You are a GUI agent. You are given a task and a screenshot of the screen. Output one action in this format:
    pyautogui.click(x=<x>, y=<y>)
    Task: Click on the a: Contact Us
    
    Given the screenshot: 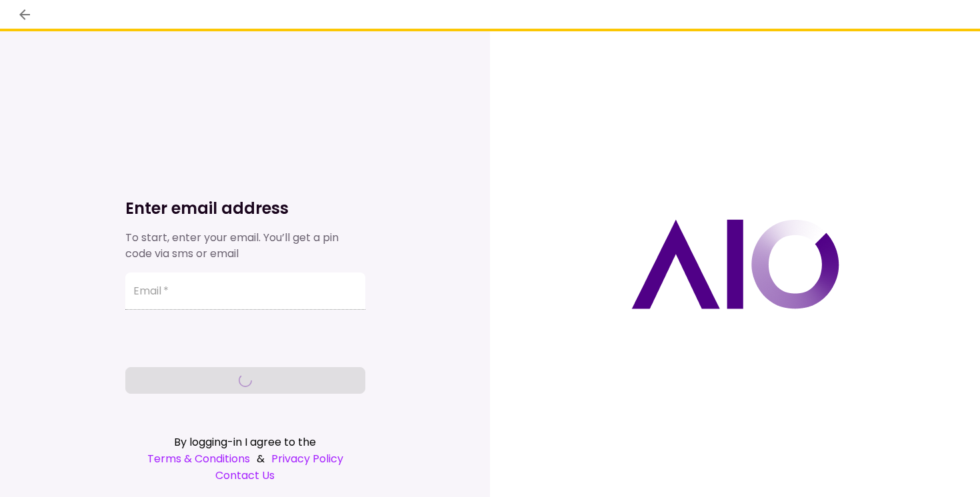 What is the action you would take?
    pyautogui.click(x=245, y=475)
    